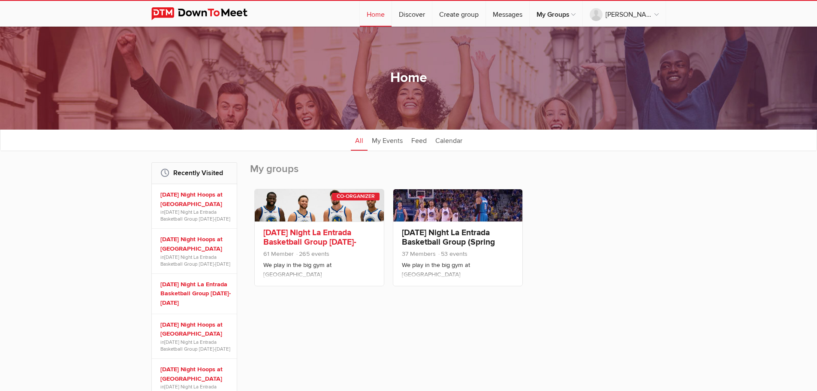  Describe the element at coordinates (376, 14) in the screenshot. I see `a: Home` at that location.